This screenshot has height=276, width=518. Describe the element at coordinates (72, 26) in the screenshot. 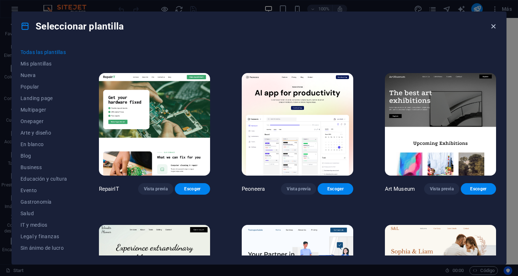

I see `h4: Seleccionar plantilla` at that location.